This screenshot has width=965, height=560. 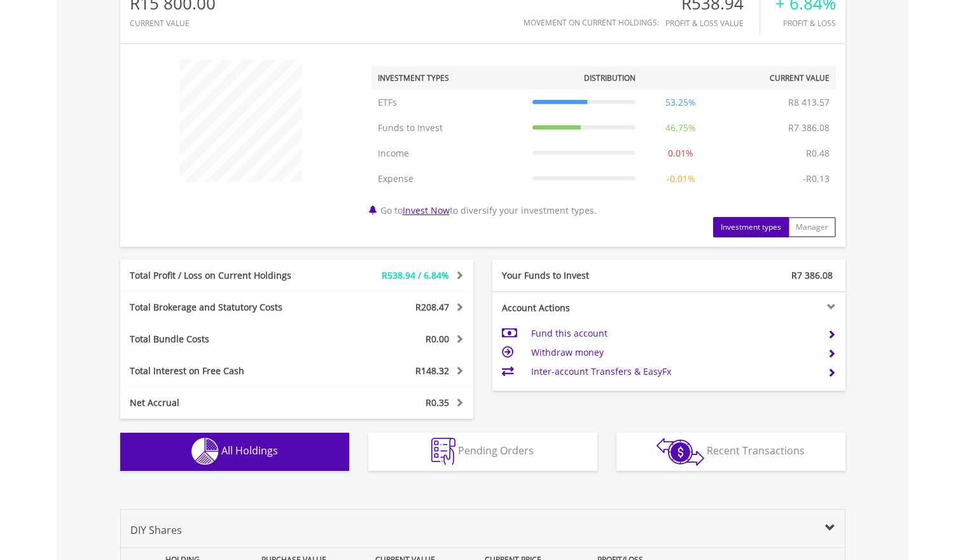 What do you see at coordinates (496, 450) in the screenshot?
I see `span: Pending Orders` at bounding box center [496, 450].